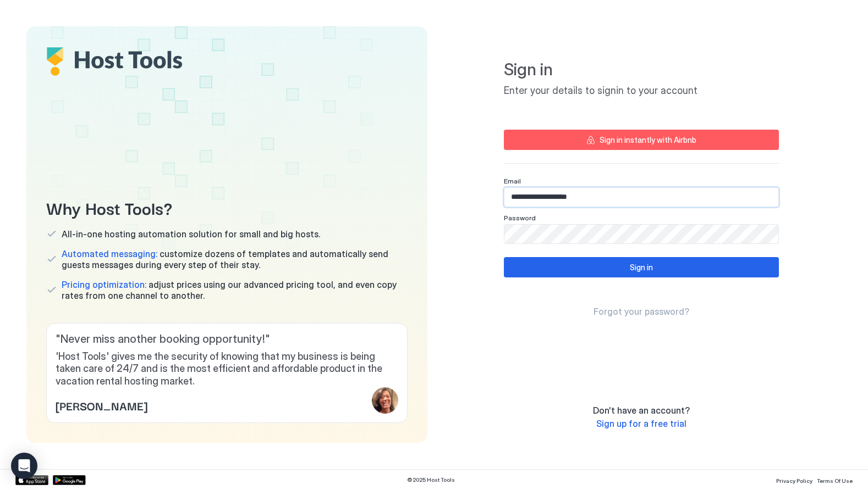 This screenshot has height=490, width=868. What do you see at coordinates (234, 290) in the screenshot?
I see `span: adjust prices using our advanced pricing tool, and even copy rates from one channel to another.` at bounding box center [234, 290].